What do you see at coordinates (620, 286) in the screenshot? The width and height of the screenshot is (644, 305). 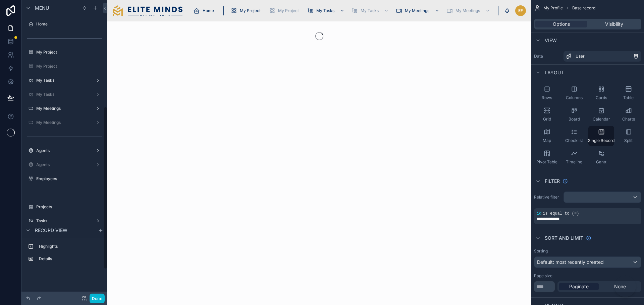 I see `span: None` at bounding box center [620, 286].